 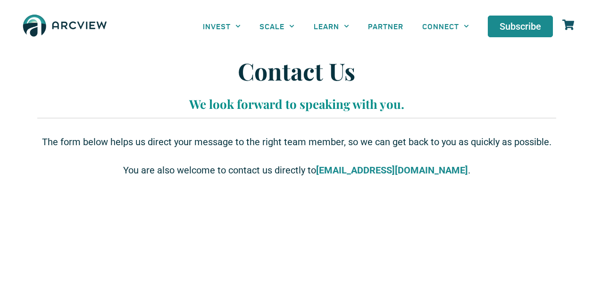 What do you see at coordinates (297, 104) in the screenshot?
I see `p: We look forward to speaking with you.` at bounding box center [297, 104].